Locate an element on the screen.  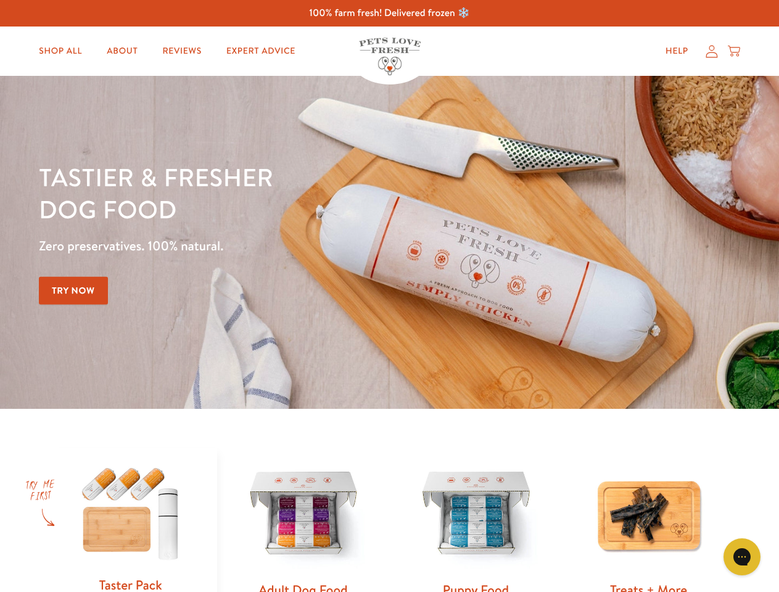
a: Expert Advice is located at coordinates (261, 51).